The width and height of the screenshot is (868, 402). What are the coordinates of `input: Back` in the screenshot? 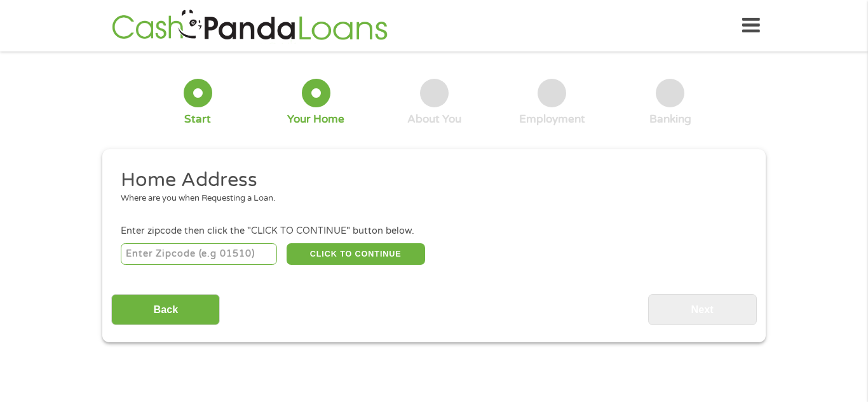 It's located at (165, 310).